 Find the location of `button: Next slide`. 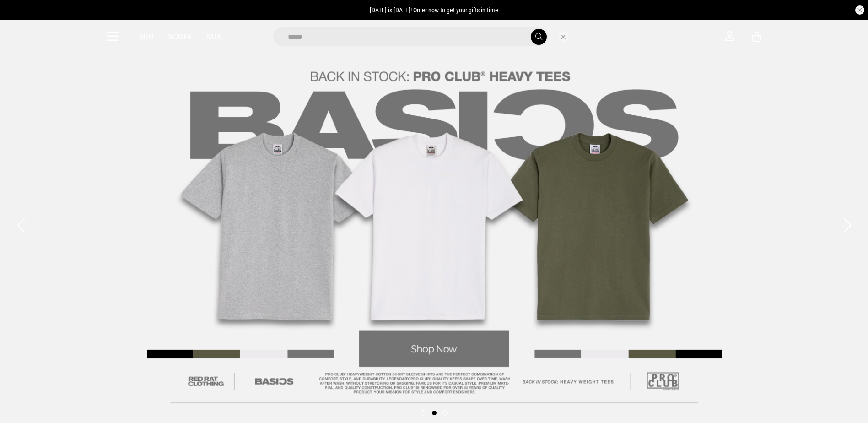

button: Next slide is located at coordinates (847, 225).